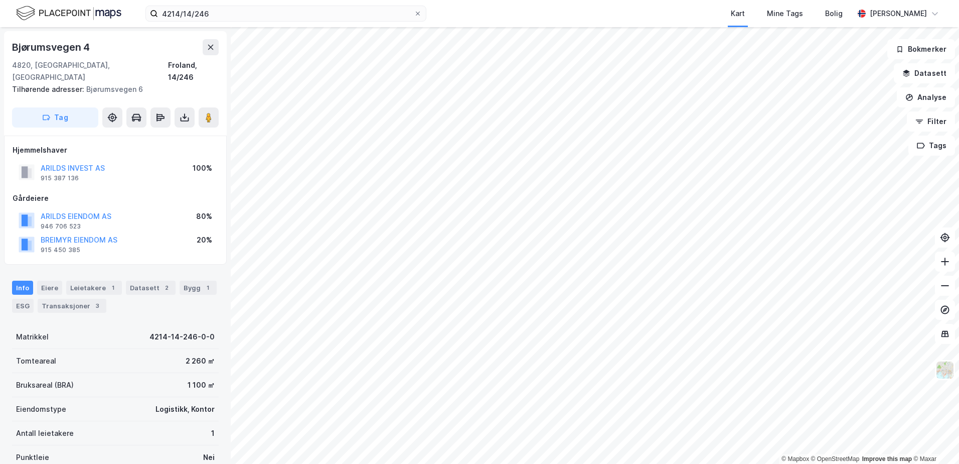  Describe the element at coordinates (23, 306) in the screenshot. I see `div: ESG` at that location.